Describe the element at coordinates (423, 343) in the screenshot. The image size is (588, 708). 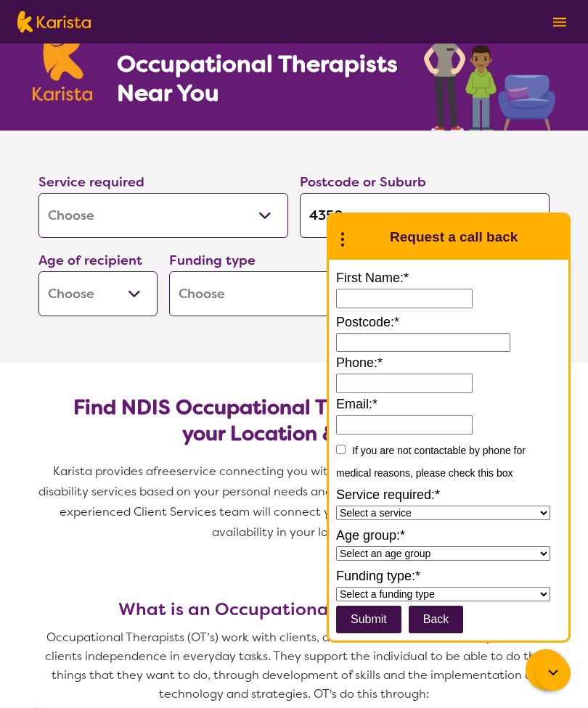
I see `input: Enter a 4-digit postcode` at that location.